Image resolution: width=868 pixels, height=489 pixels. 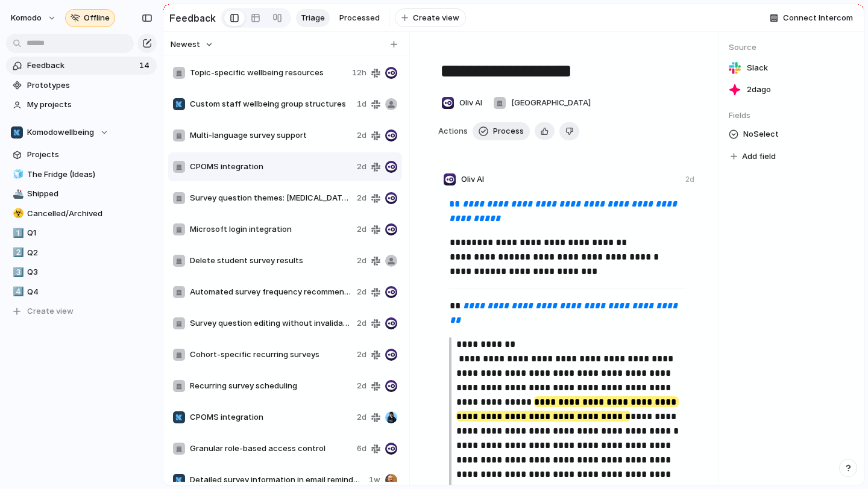 What do you see at coordinates (82, 234) in the screenshot?
I see `div: 1️⃣Q1` at bounding box center [82, 234].